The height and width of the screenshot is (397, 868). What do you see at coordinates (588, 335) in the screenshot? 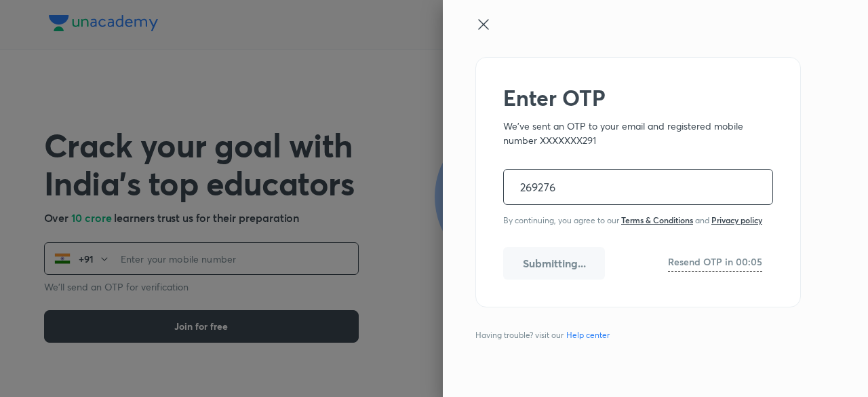
I see `a: Help center` at bounding box center [588, 335].